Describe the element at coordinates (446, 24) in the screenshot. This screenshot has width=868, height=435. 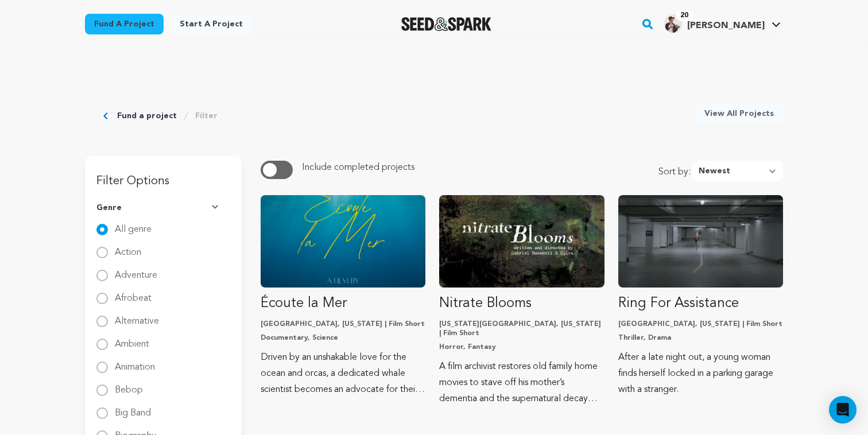
I see `a: Seed&Spark Homepage` at that location.